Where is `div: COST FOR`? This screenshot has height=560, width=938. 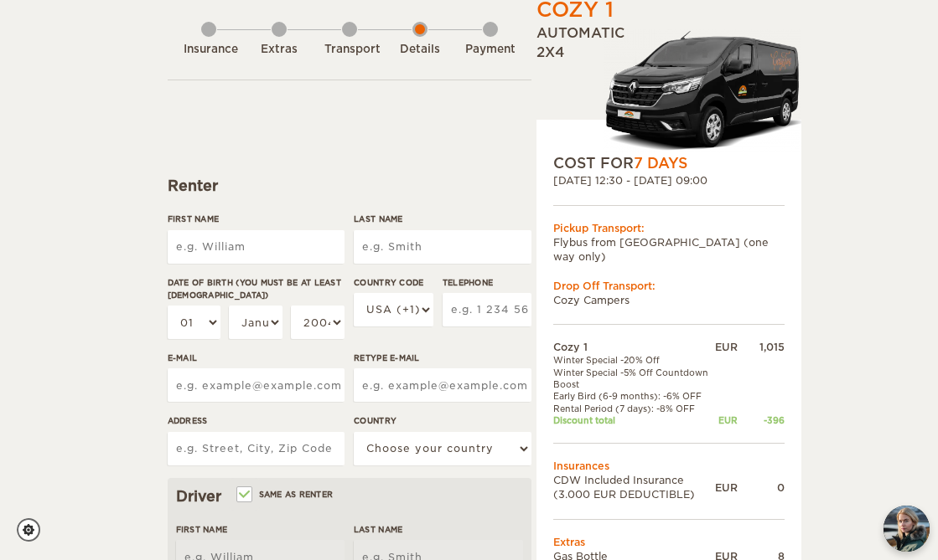 div: COST FOR is located at coordinates (669, 163).